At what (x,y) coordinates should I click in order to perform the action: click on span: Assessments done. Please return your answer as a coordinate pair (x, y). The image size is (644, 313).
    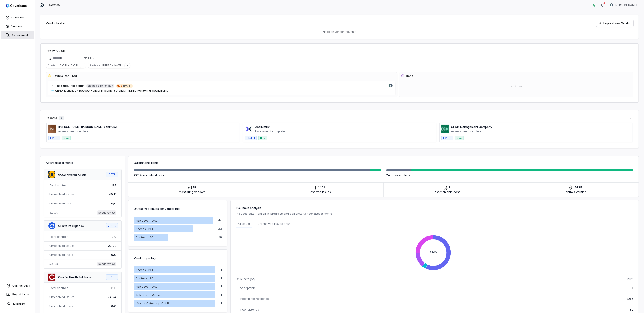
    Looking at the image, I should click on (448, 192).